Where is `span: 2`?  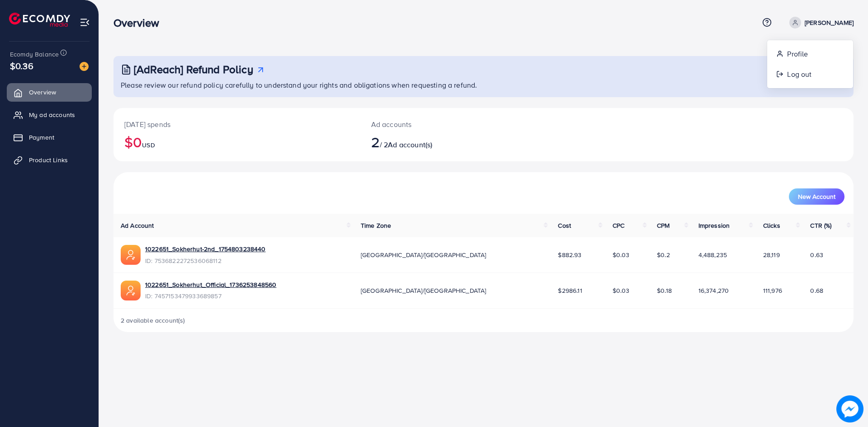
span: 2 is located at coordinates (375, 142).